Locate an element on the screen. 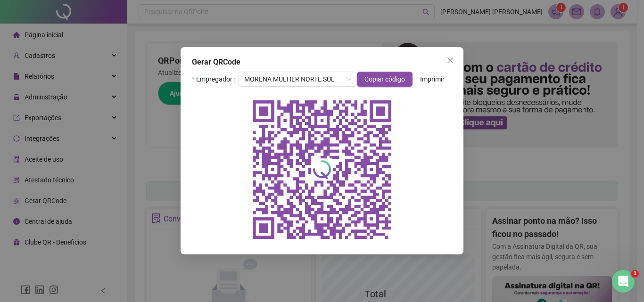 The height and width of the screenshot is (302, 644). span: MORENA MULHER NORTE SUL is located at coordinates (298, 79).